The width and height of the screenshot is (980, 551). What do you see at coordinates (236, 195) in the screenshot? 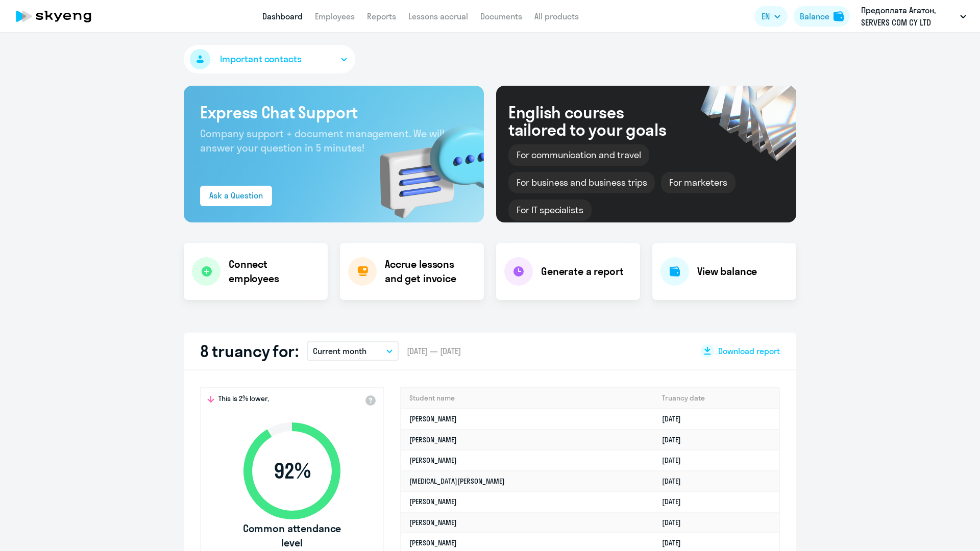
I see `div: Ask a Question` at bounding box center [236, 195].